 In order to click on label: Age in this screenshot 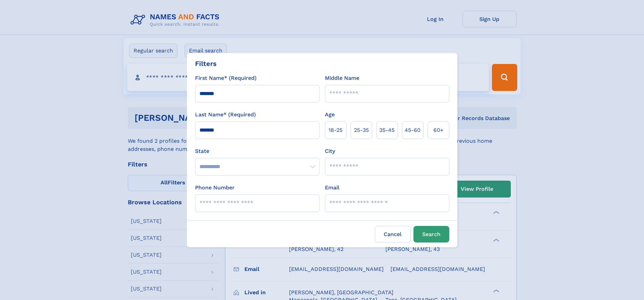, I will do `click(330, 114)`.